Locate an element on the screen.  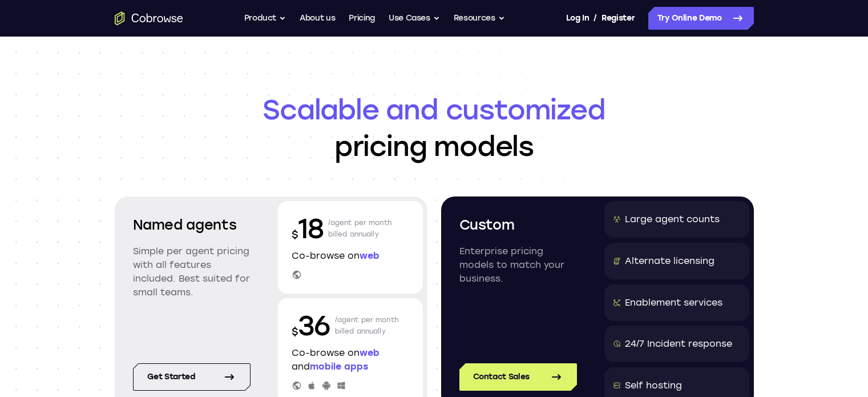
div: Large agent counts is located at coordinates (672, 219).